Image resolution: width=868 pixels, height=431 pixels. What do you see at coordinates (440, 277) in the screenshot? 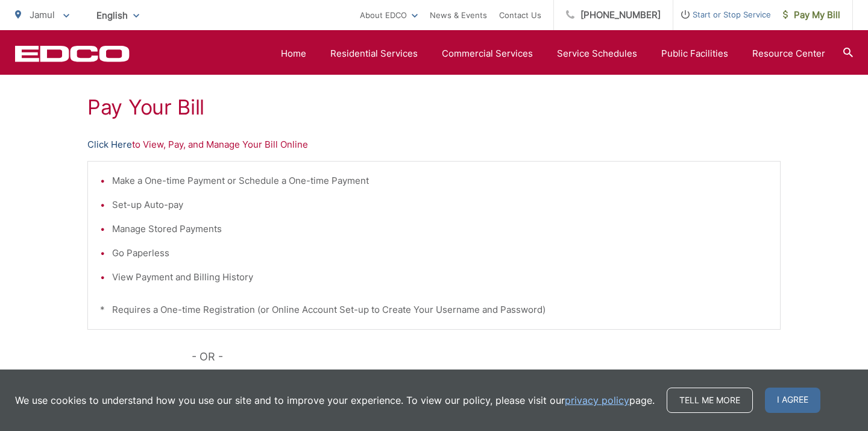
I see `li: View Payment and Billing History` at bounding box center [440, 277].